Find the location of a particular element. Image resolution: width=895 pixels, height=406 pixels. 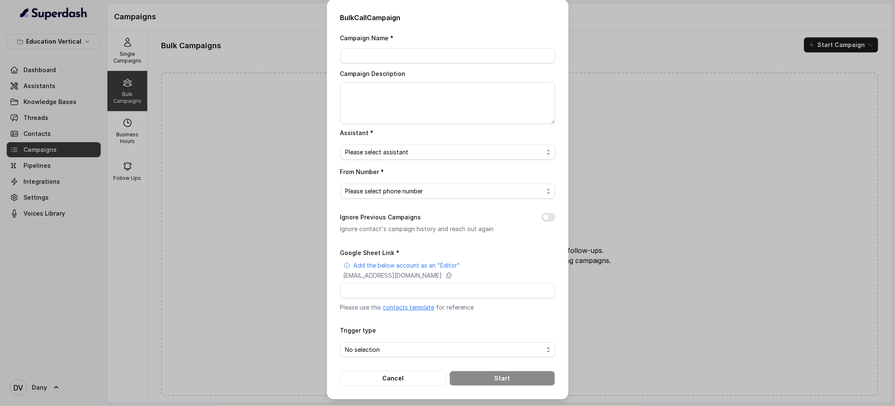

p: Please use this for reference is located at coordinates (448, 308).